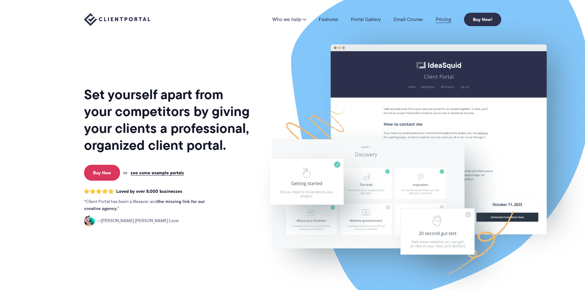  I want to click on p: Client Portal has been a lifesaver and ., so click(151, 205).